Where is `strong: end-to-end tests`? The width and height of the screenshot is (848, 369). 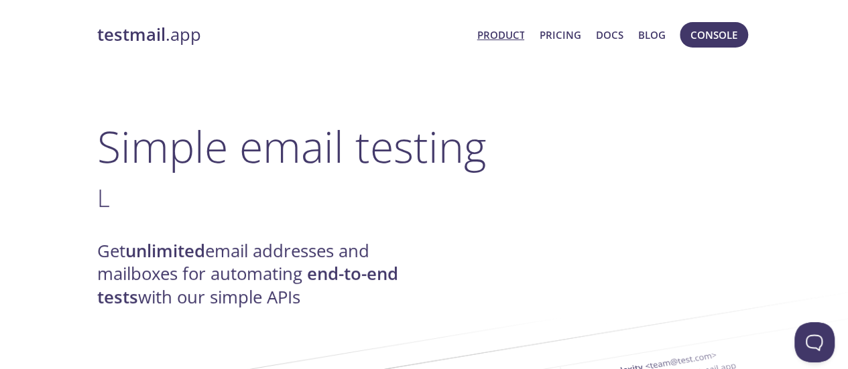 strong: end-to-end tests is located at coordinates (247, 285).